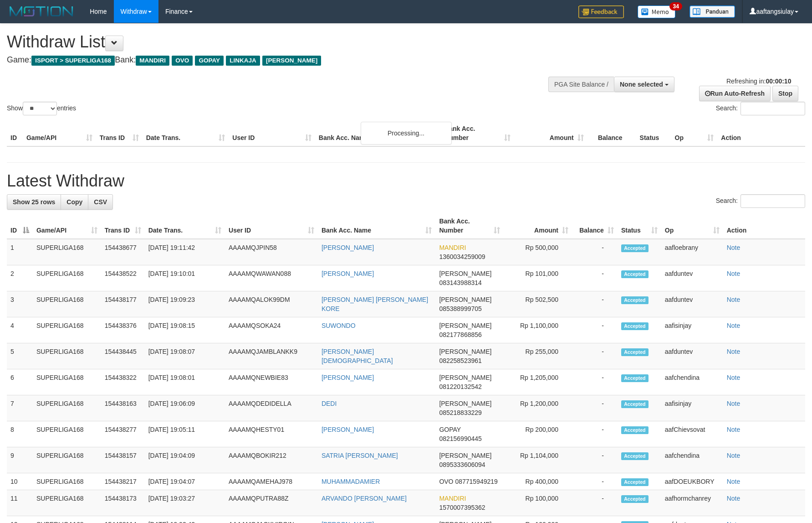 This screenshot has height=523, width=812. Describe the element at coordinates (692, 481) in the screenshot. I see `td: aafDOEUKBORY` at that location.